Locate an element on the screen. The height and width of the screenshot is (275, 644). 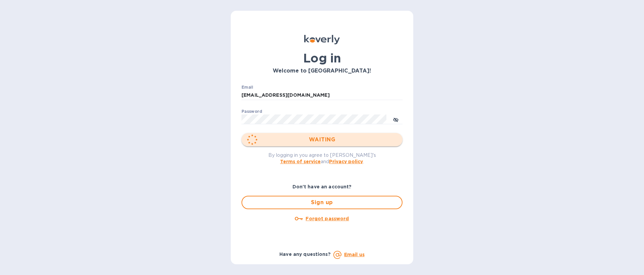
b: Don't have an account? is located at coordinates (322, 187).